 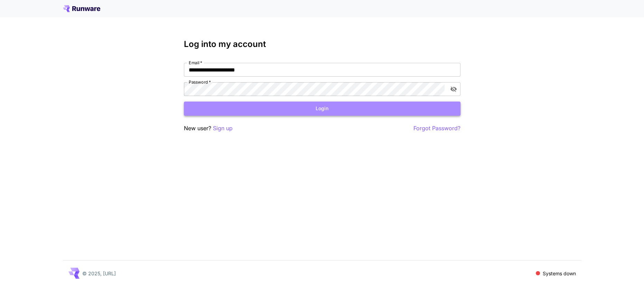 I want to click on button: Forgot Password?, so click(x=437, y=128).